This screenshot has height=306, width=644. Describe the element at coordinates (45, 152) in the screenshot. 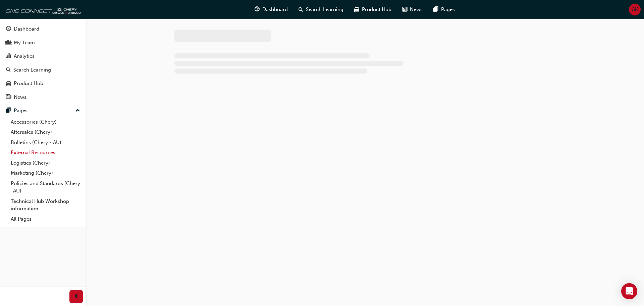

I see `a: External Resources` at that location.